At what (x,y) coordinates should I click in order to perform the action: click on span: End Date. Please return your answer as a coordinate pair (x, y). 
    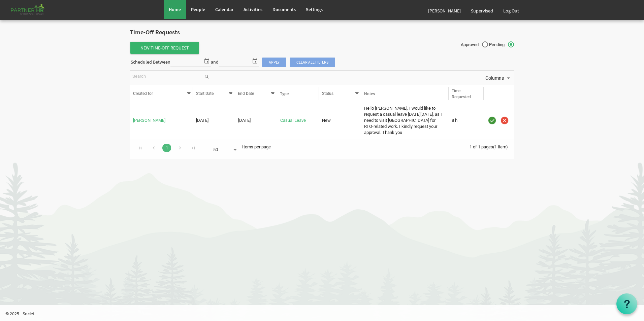
    Looking at the image, I should click on (246, 94).